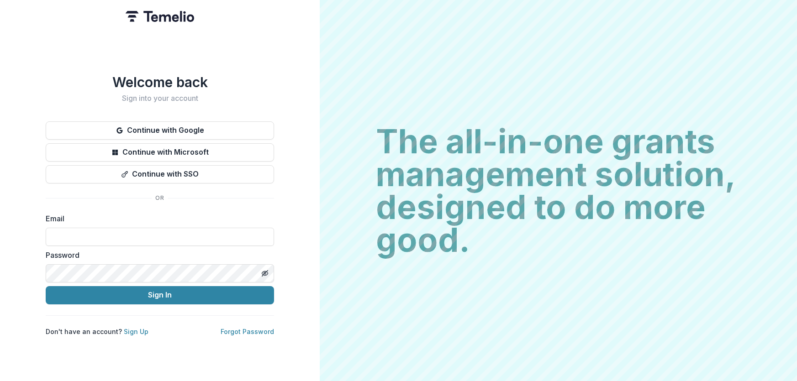 This screenshot has height=381, width=797. I want to click on a: Forgot Password, so click(247, 331).